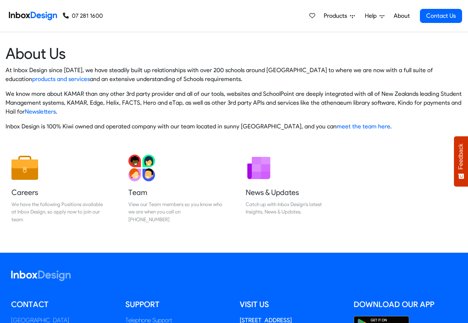 The height and width of the screenshot is (323, 468). I want to click on a: products and services, so click(61, 79).